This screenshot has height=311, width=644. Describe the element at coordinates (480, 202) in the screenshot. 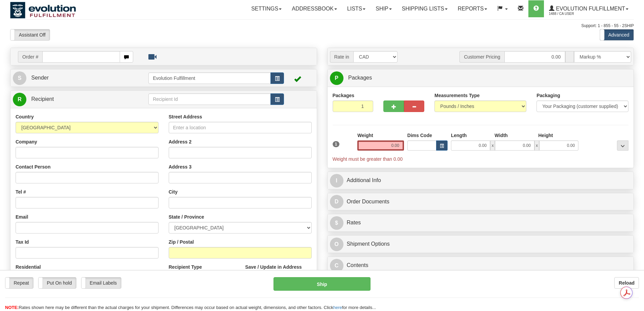

I see `a: DOrder Documents` at that location.